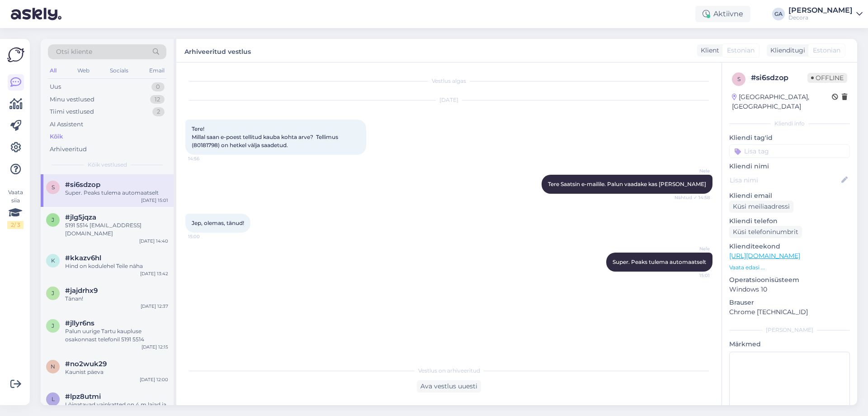  What do you see at coordinates (158, 99) in the screenshot?
I see `div: 12` at bounding box center [158, 99].